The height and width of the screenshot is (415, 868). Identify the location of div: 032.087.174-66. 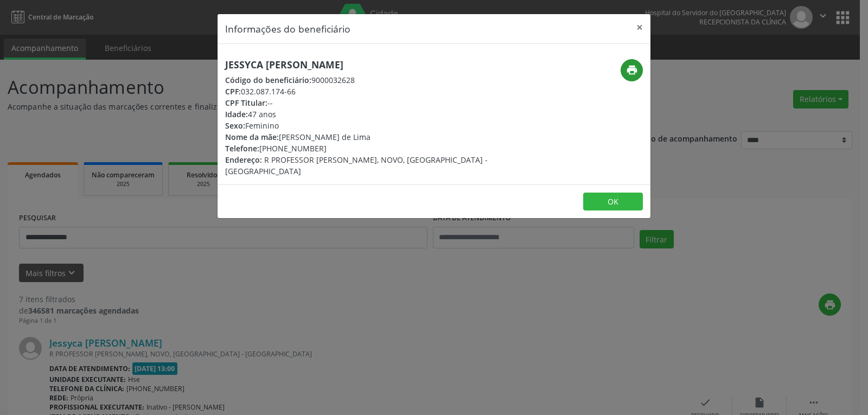
(362, 91).